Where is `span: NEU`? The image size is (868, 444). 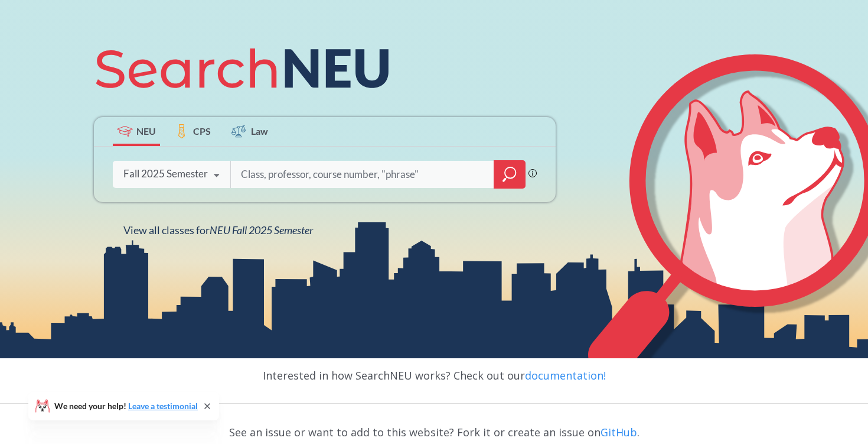 span: NEU is located at coordinates (146, 131).